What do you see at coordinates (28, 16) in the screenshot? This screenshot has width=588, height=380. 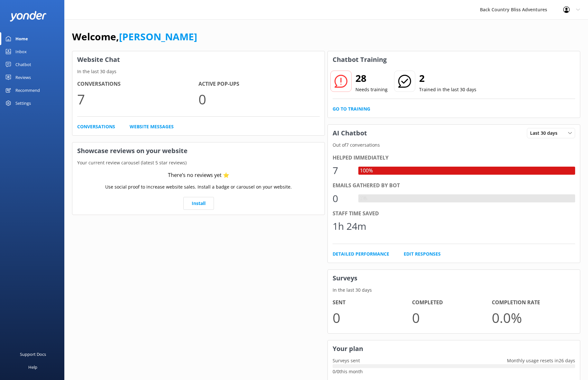 I see `img: yonder-white-logo.png` at bounding box center [28, 16].